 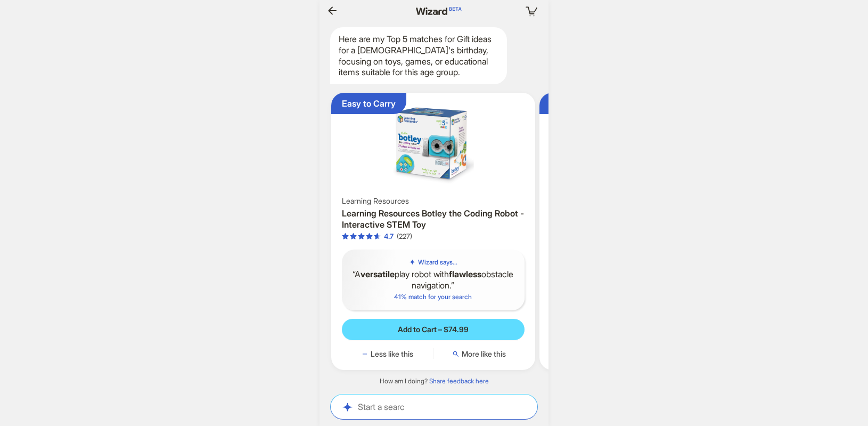 I want to click on img: Kagan Addition Spinners, so click(x=641, y=151).